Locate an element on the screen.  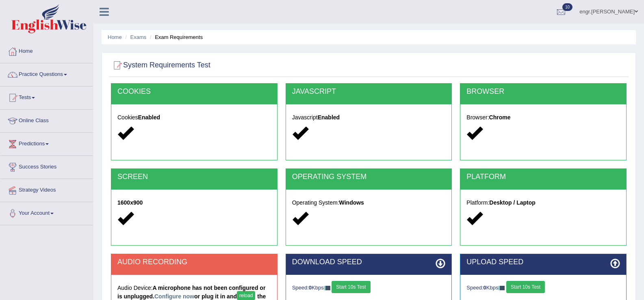
h5: Operating System: is located at coordinates (369, 202).